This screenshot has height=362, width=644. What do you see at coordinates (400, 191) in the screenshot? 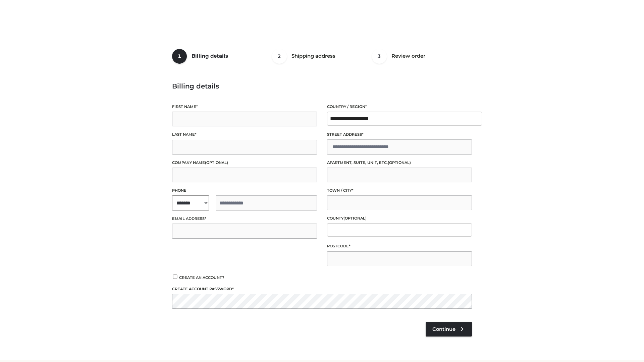
I see `label: Town / City` at bounding box center [400, 191].